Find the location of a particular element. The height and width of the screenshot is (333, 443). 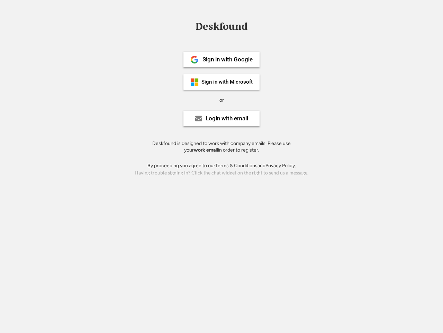

img: ms-symbollockup_mssymbol_19.png is located at coordinates (195, 82).